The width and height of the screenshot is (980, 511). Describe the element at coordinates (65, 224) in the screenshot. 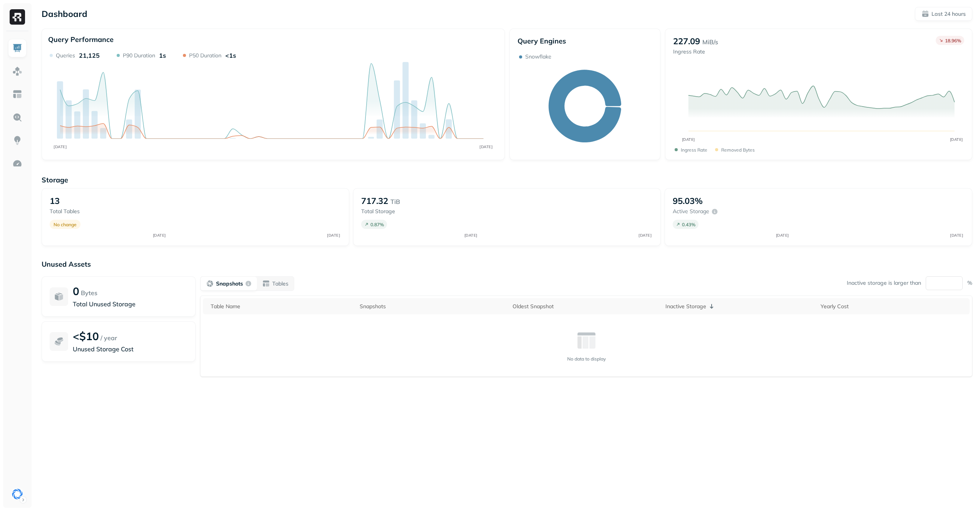

I see `p: No change` at that location.